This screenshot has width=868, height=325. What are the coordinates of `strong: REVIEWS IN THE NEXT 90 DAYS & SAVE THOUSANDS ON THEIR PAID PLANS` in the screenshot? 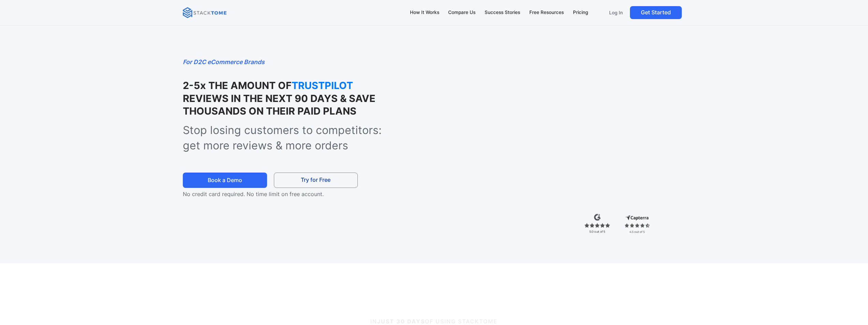 It's located at (279, 105).